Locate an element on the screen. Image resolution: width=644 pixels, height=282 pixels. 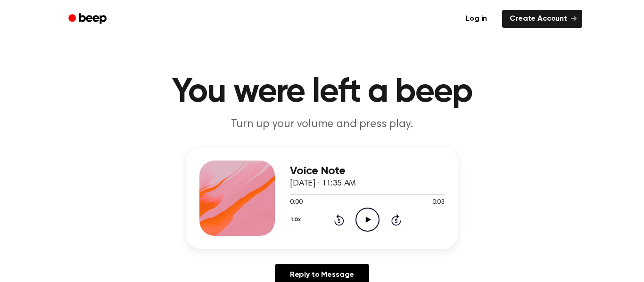
a: Beep is located at coordinates (88, 19).